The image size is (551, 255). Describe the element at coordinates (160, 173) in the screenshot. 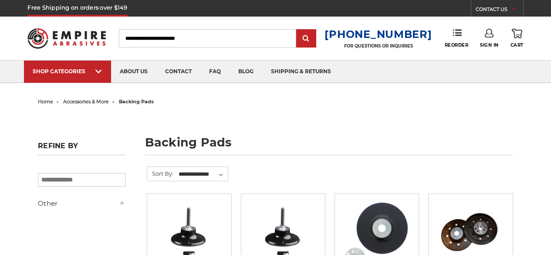

I see `label: Sort By:` at that location.